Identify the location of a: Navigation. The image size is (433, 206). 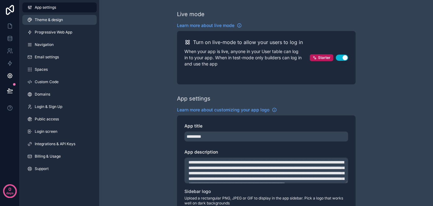
(59, 45).